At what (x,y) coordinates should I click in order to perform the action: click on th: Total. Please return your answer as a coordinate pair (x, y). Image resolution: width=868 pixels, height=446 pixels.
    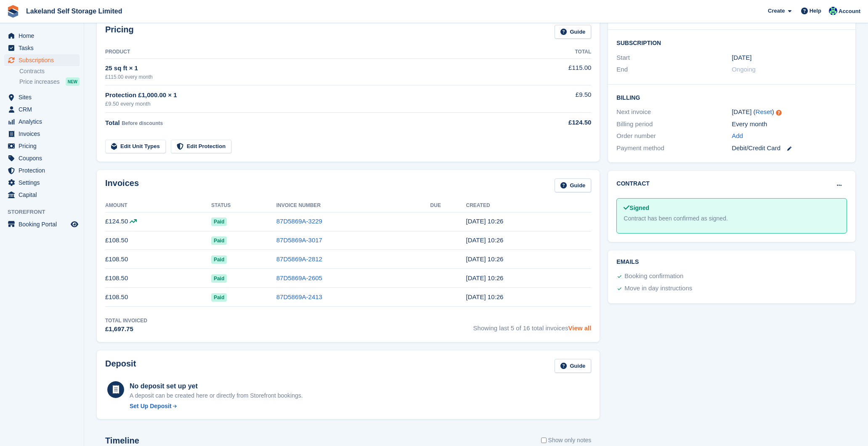
    Looking at the image, I should click on (554, 52).